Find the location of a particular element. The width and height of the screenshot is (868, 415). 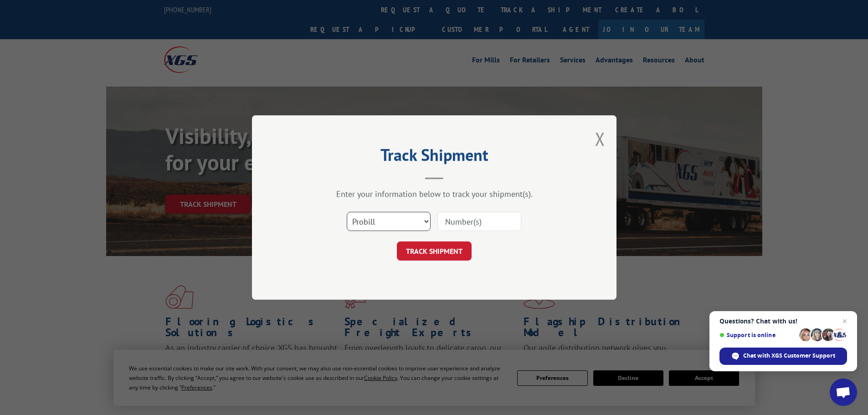

span: Close chat is located at coordinates (845, 321).